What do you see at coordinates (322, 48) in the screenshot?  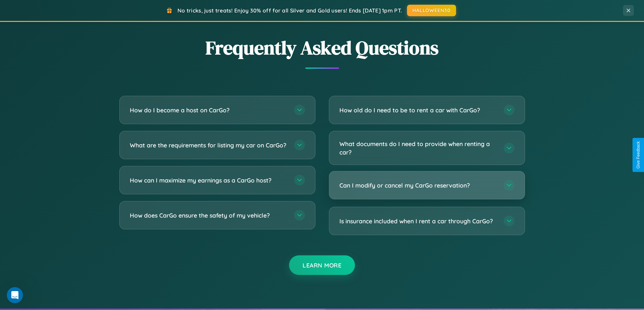 I see `h2: Frequently Asked Questions` at bounding box center [322, 48].